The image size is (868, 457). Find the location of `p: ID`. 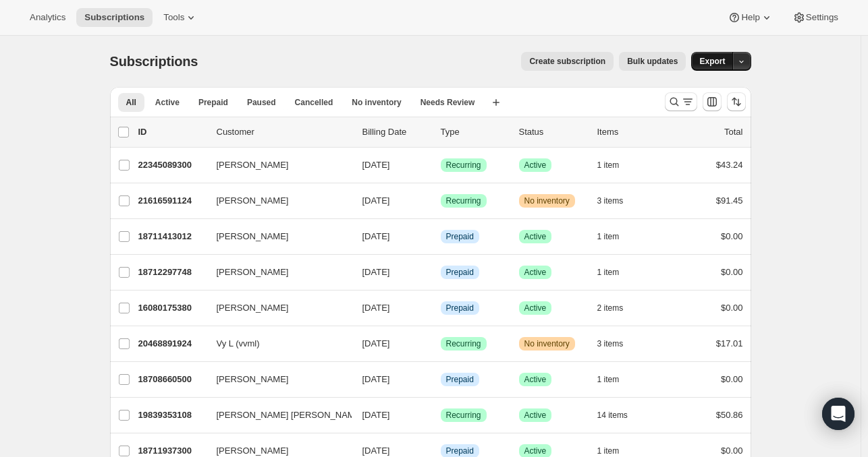

p: ID is located at coordinates (172, 132).